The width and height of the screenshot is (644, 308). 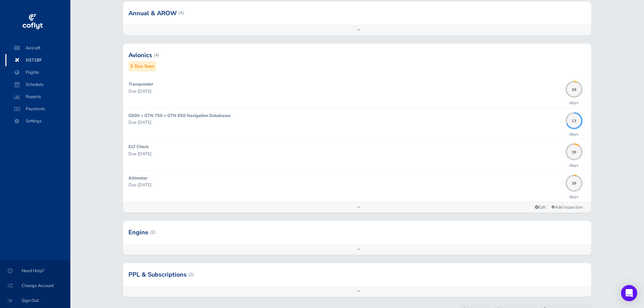 I want to click on span: Reports, so click(x=38, y=97).